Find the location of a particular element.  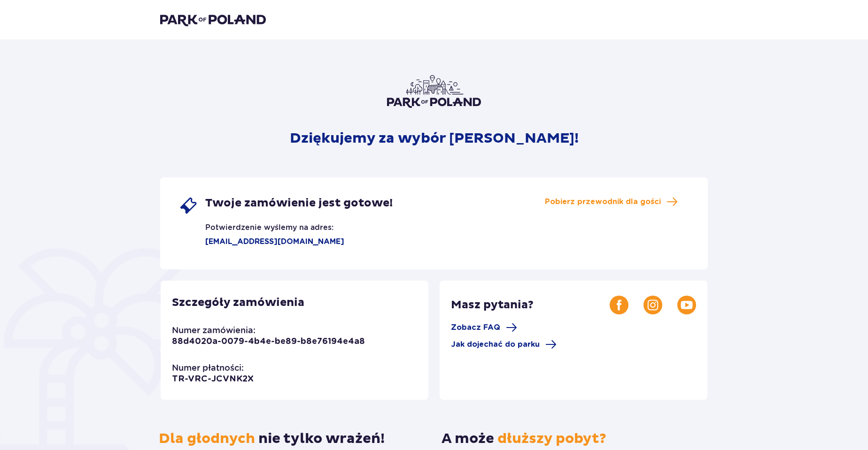

p: 88d4020a-0079-4b4e-be89-b8e76194e4a8 is located at coordinates (268, 341).